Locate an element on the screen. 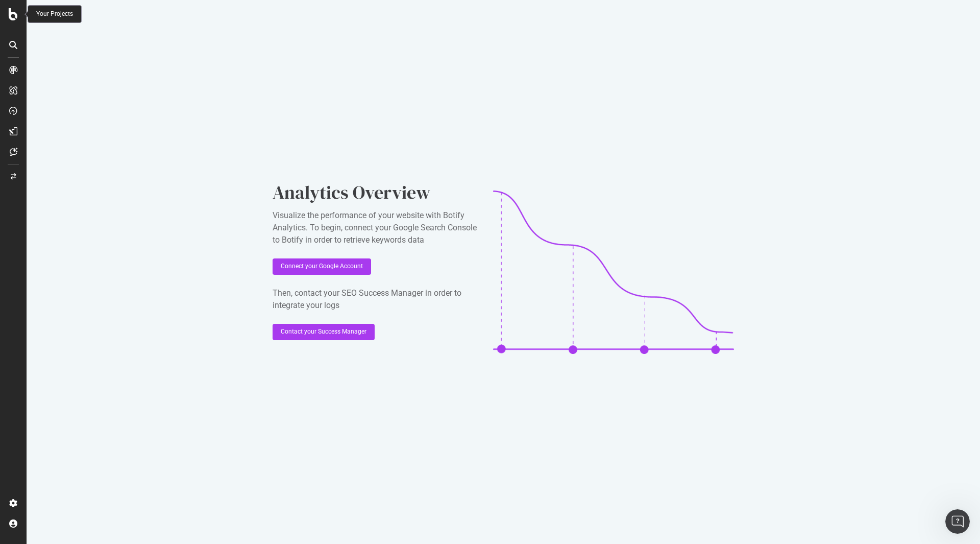 Image resolution: width=980 pixels, height=544 pixels. div: Then, contact your SEO Success Manager in order to integrate your logs is located at coordinates (375, 299).